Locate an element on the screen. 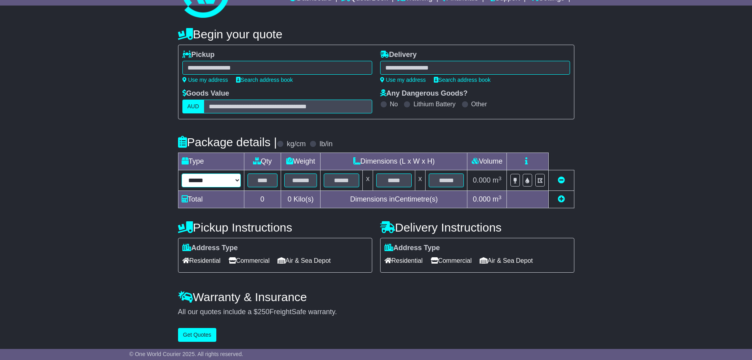 This screenshot has height=360, width=752. td: Qty is located at coordinates (262, 161).